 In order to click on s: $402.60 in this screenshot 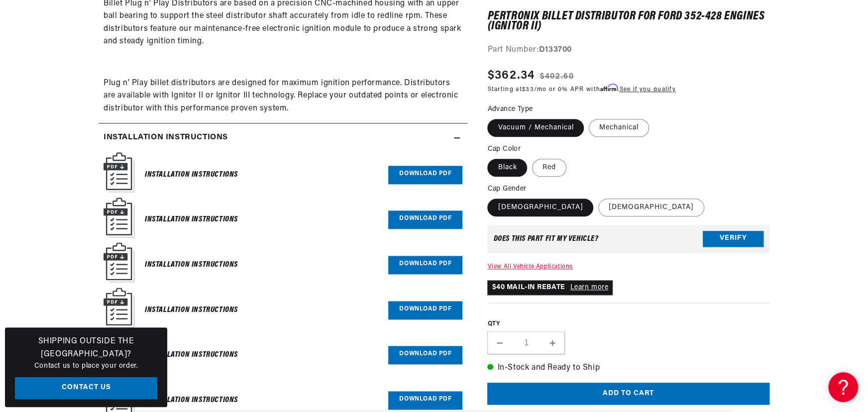, I will do `click(557, 76)`.